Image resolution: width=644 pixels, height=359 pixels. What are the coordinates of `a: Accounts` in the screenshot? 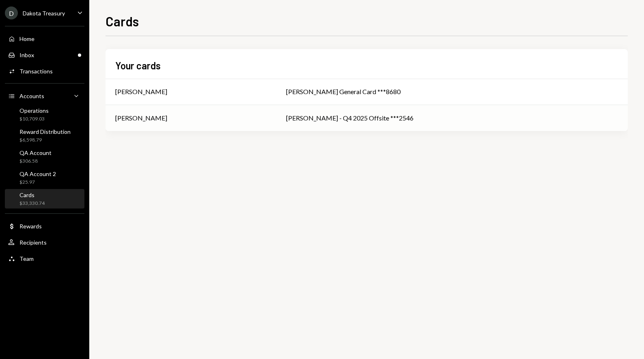 It's located at (45, 96).